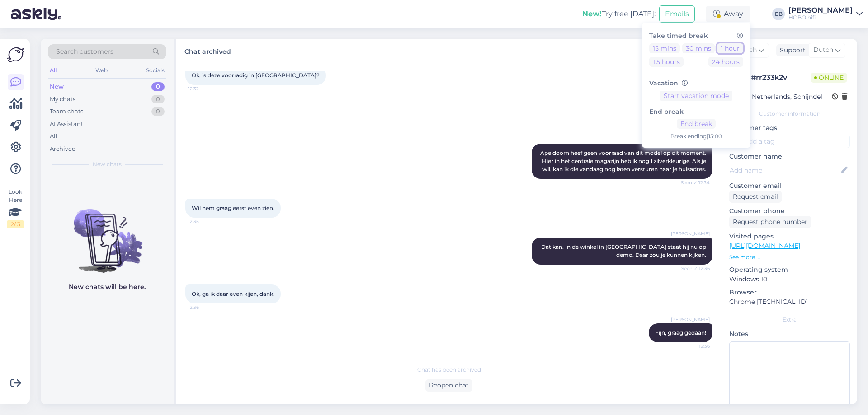 Image resolution: width=868 pixels, height=415 pixels. I want to click on button: 15 mins, so click(665, 49).